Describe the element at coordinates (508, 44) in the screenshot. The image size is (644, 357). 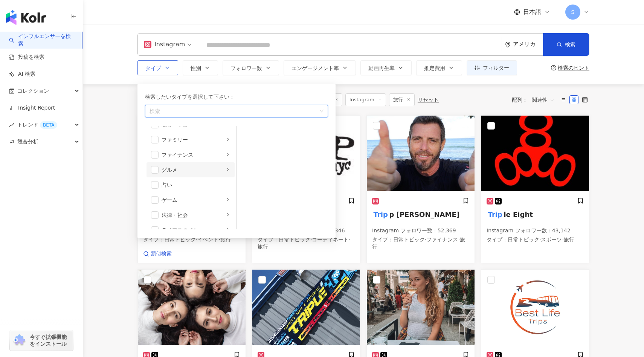
I see `span: environment` at that location.